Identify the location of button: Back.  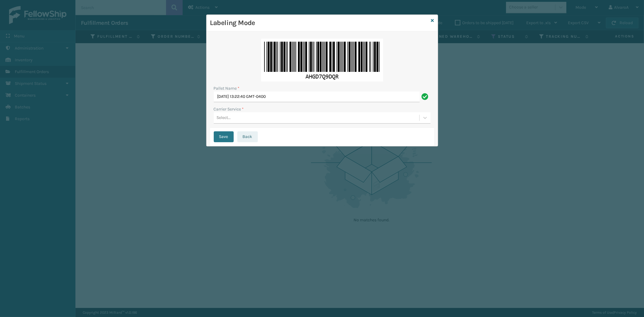
(248, 137).